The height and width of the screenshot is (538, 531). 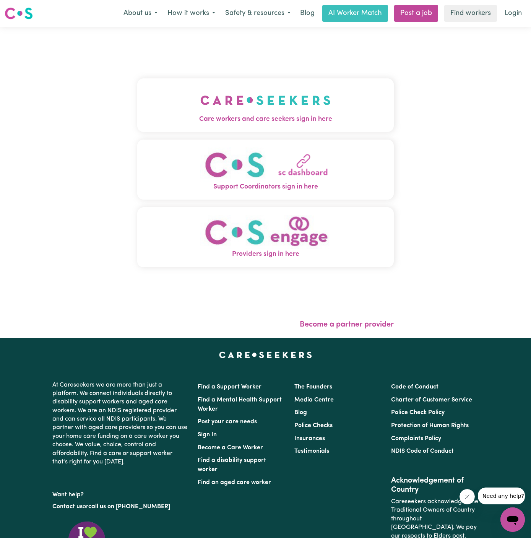 I want to click on a: Become a partner provider, so click(x=347, y=325).